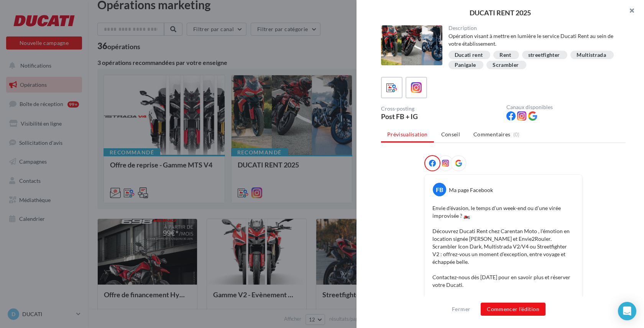 Image resolution: width=644 pixels, height=328 pixels. What do you see at coordinates (450, 134) in the screenshot?
I see `span: Conseil` at bounding box center [450, 134].